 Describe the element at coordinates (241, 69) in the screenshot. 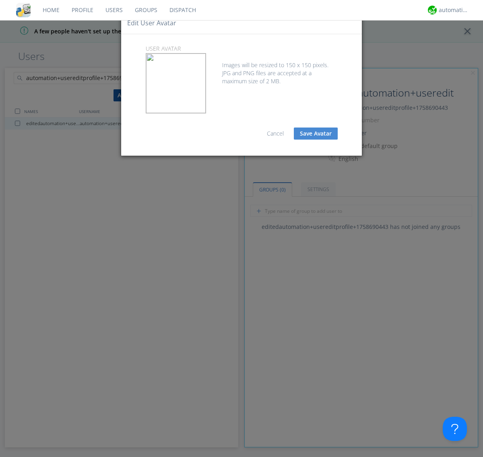

I see `div: Images will be resized to 150 x 150 pixels. JPG and PNG files are accepted at a maximum size of 2...` at that location.